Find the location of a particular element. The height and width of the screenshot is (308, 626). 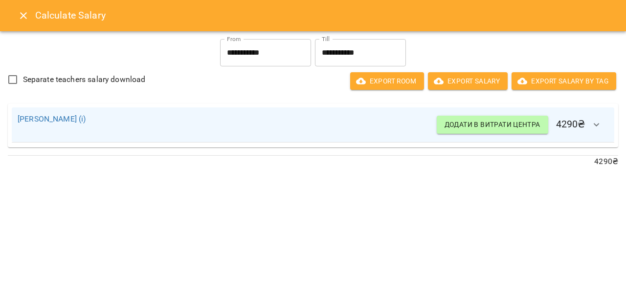

button: Додати в витрати центра is located at coordinates (492, 125).